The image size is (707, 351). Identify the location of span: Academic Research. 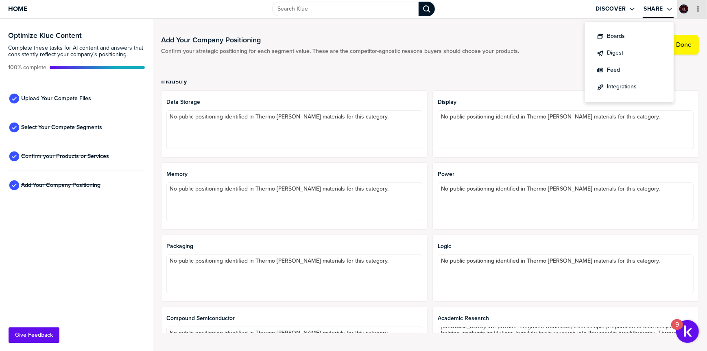
(565, 318).